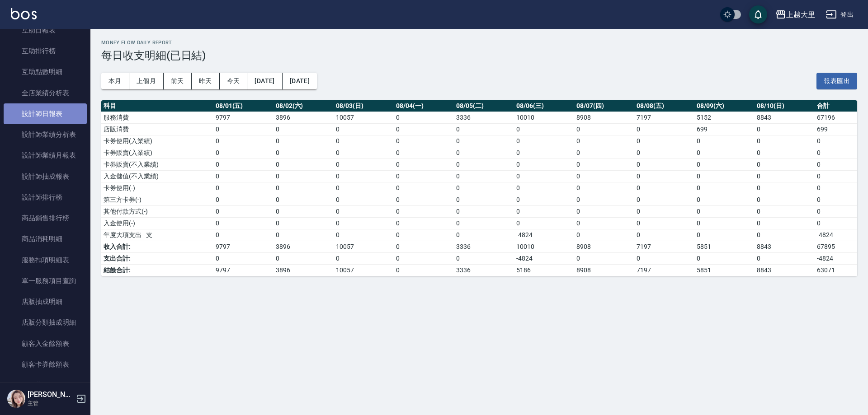  I want to click on button: 昨天, so click(206, 81).